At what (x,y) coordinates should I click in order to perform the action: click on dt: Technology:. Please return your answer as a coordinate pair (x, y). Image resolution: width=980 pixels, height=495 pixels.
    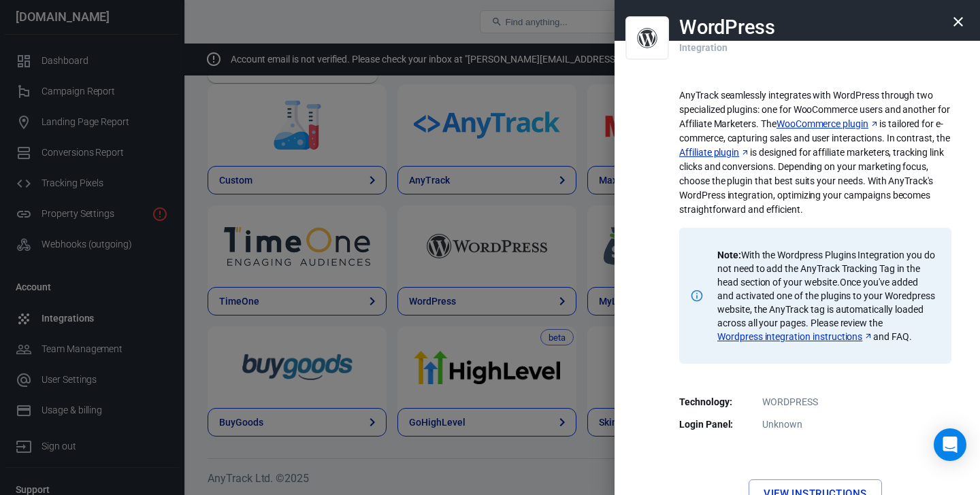
    Looking at the image, I should click on (713, 402).